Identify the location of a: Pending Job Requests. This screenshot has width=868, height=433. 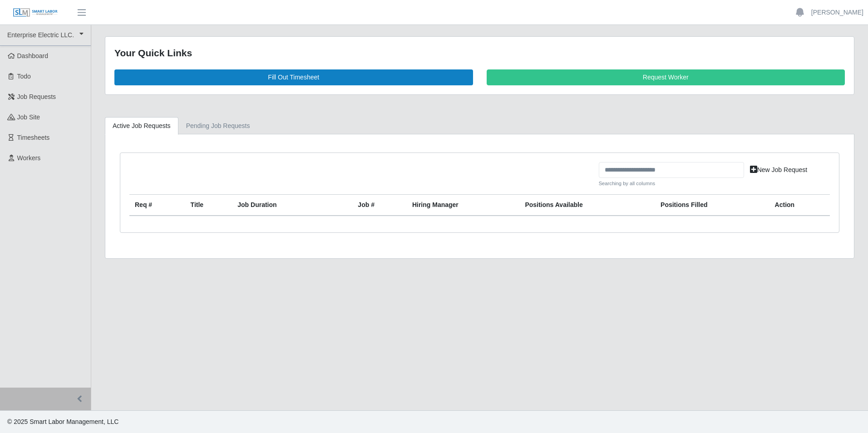
(218, 126).